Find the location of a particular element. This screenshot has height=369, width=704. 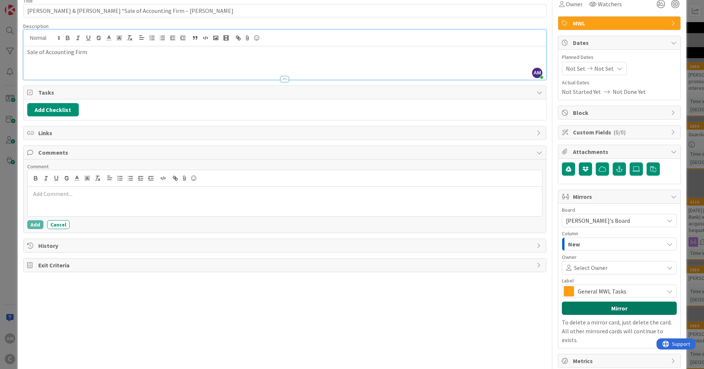

span: Column is located at coordinates (570, 234).